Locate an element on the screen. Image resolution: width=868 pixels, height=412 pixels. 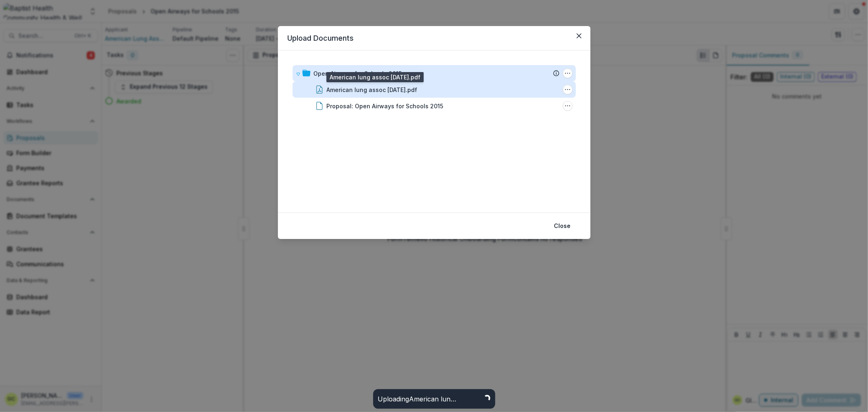
div: Open Airways for Schools 2015 is located at coordinates (358, 74).